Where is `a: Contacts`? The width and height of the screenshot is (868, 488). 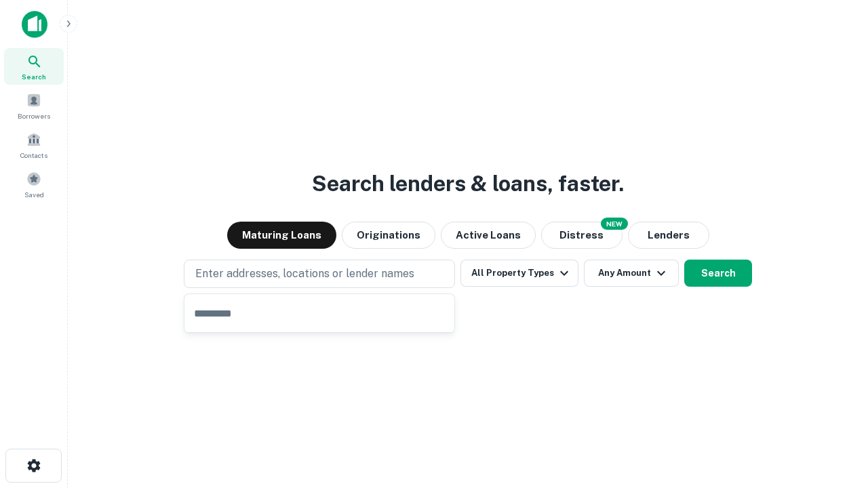 a: Contacts is located at coordinates (34, 145).